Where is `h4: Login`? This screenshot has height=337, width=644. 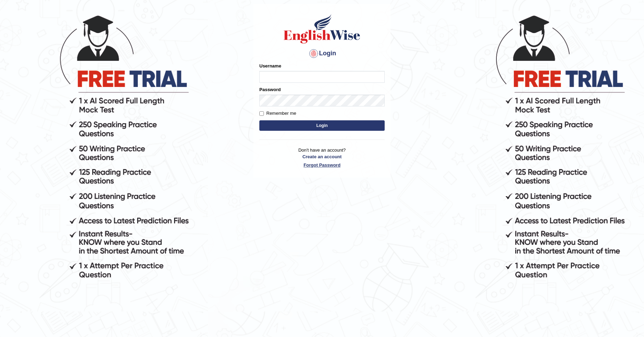 h4: Login is located at coordinates (322, 54).